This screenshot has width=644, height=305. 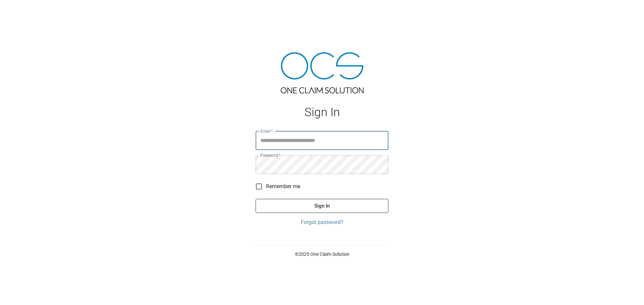 I want to click on span: Remember me, so click(x=283, y=187).